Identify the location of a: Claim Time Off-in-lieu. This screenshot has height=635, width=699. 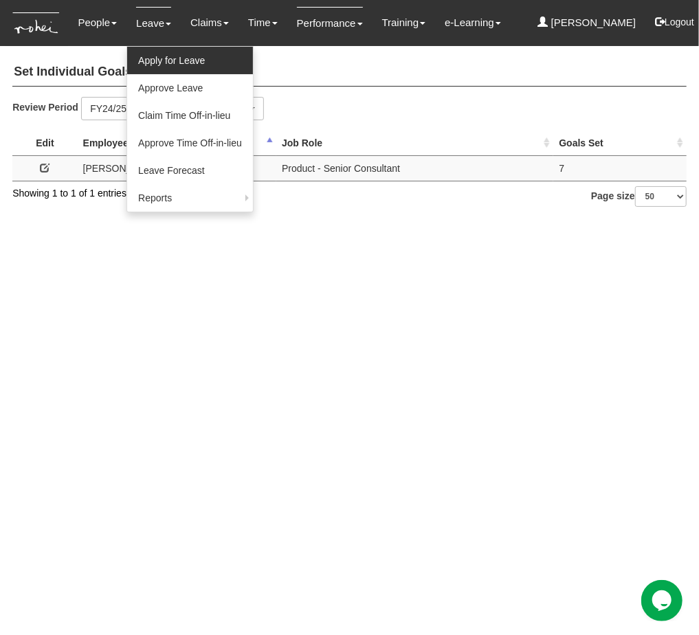
(190, 116).